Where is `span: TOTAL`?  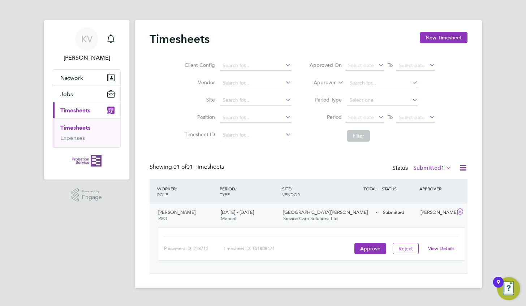
span: TOTAL is located at coordinates (370, 188).